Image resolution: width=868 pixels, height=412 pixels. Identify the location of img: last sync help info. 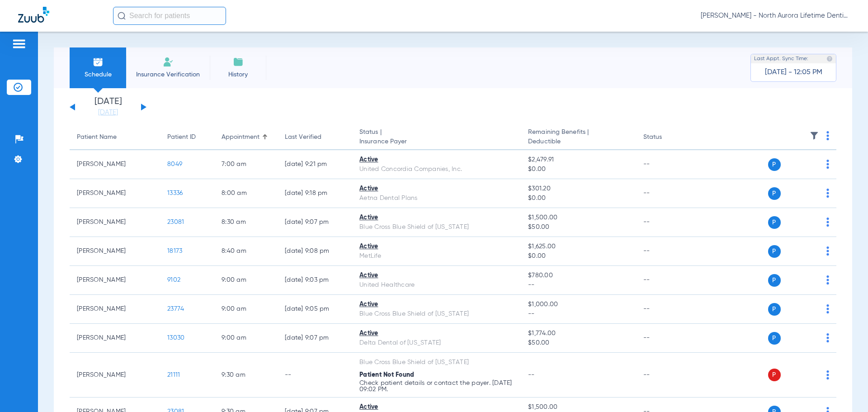
(830, 59).